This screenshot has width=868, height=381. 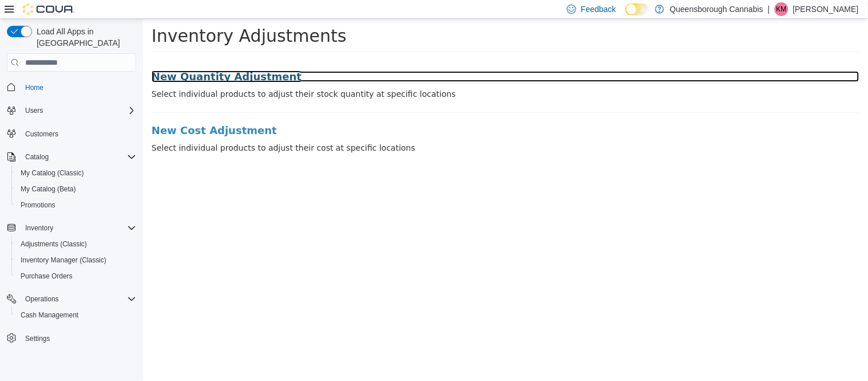 What do you see at coordinates (76, 173) in the screenshot?
I see `button: My Catalog (Classic)` at bounding box center [76, 173].